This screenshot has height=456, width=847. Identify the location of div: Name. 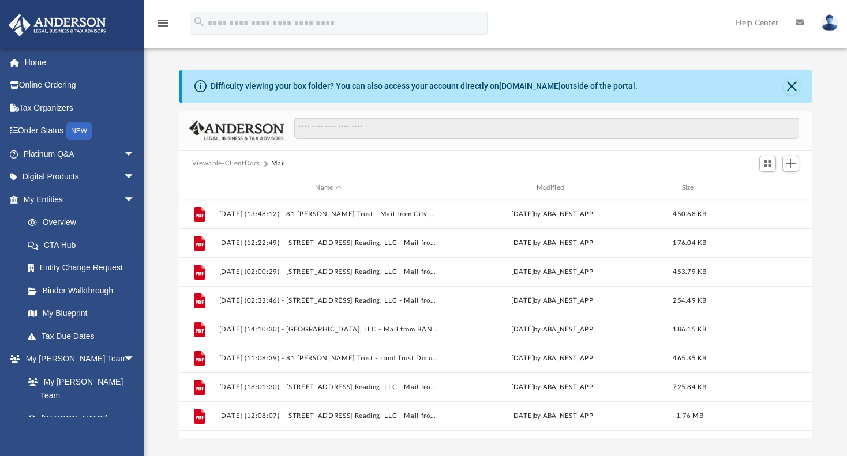
(328, 188).